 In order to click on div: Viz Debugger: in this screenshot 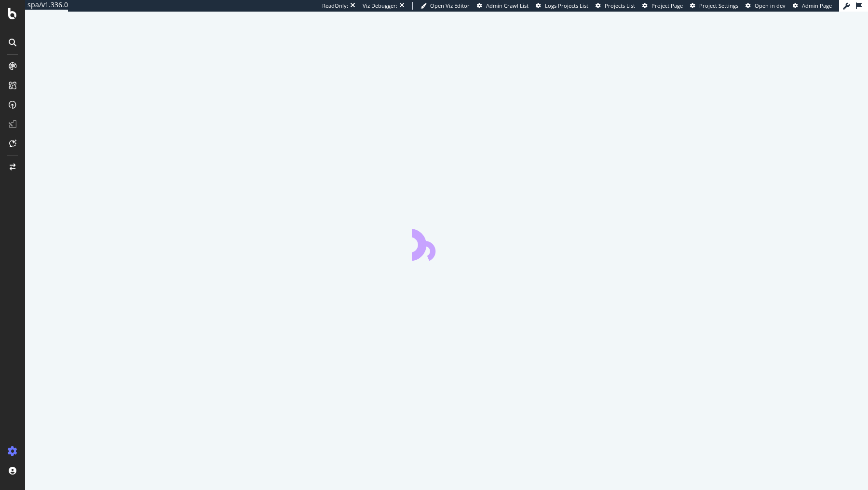, I will do `click(380, 6)`.